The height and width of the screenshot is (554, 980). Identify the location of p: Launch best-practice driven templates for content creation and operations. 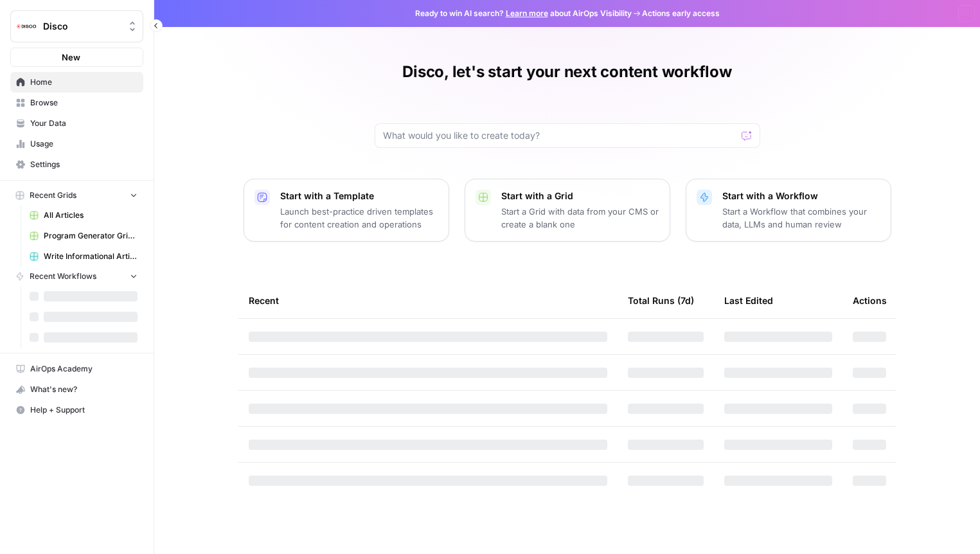
(360, 218).